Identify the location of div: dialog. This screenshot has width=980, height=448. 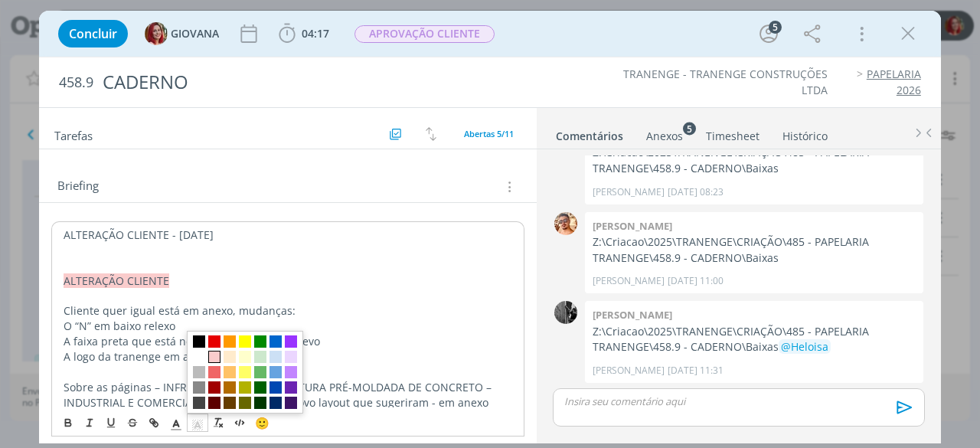
(490, 227).